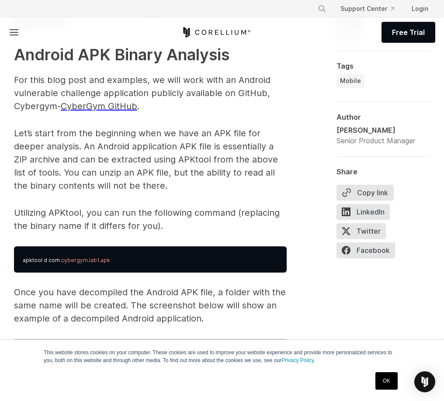  Describe the element at coordinates (150, 305) in the screenshot. I see `p: Once you have decompiled the Android APK file, a folder with the same name will be created. The s...` at that location.